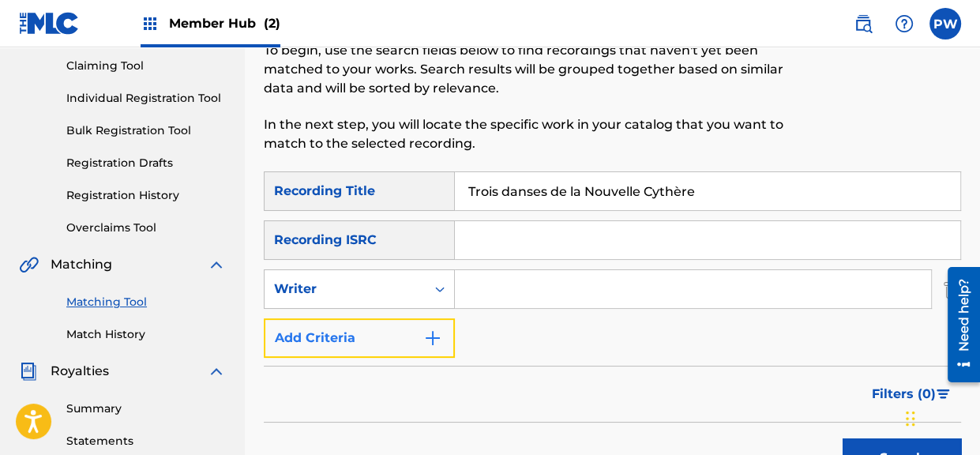 Image resolution: width=980 pixels, height=455 pixels. I want to click on span: Royalties, so click(79, 371).